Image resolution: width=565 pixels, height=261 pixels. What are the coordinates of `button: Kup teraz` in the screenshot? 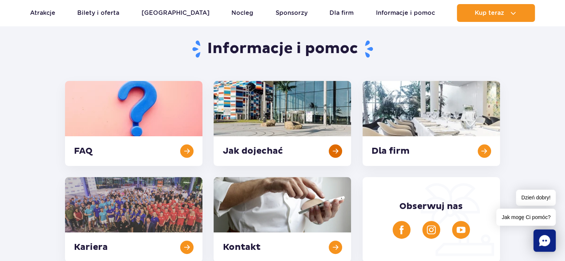 It's located at (496, 13).